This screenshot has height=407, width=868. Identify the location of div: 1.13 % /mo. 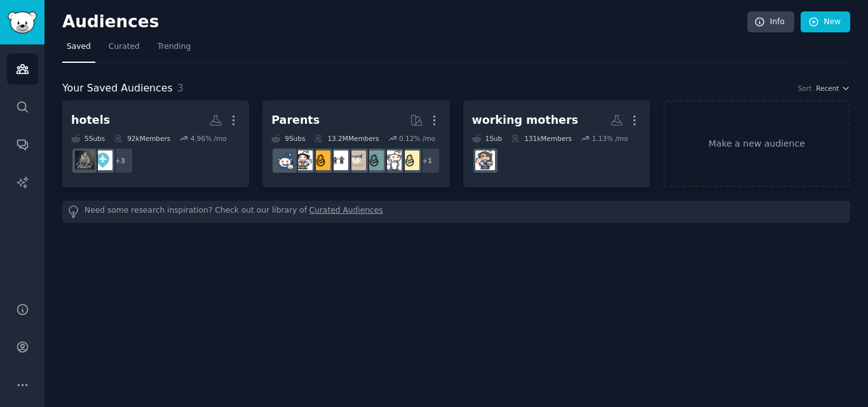
(610, 138).